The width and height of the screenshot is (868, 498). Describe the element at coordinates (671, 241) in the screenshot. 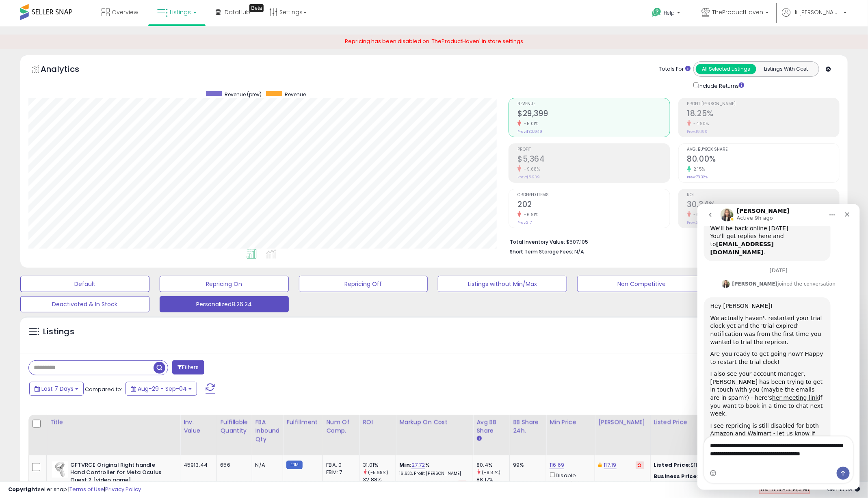

I see `li: $507,105` at that location.